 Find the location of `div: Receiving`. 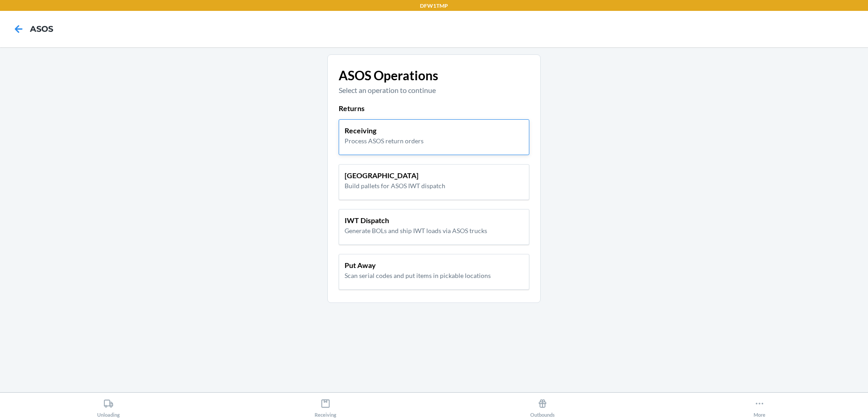

div: Receiving is located at coordinates (325, 407).